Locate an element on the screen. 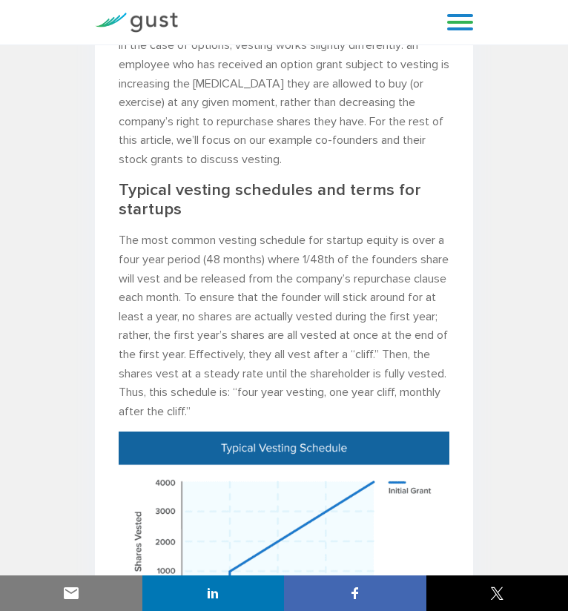 The width and height of the screenshot is (568, 611). img: email sharing button is located at coordinates (71, 593).